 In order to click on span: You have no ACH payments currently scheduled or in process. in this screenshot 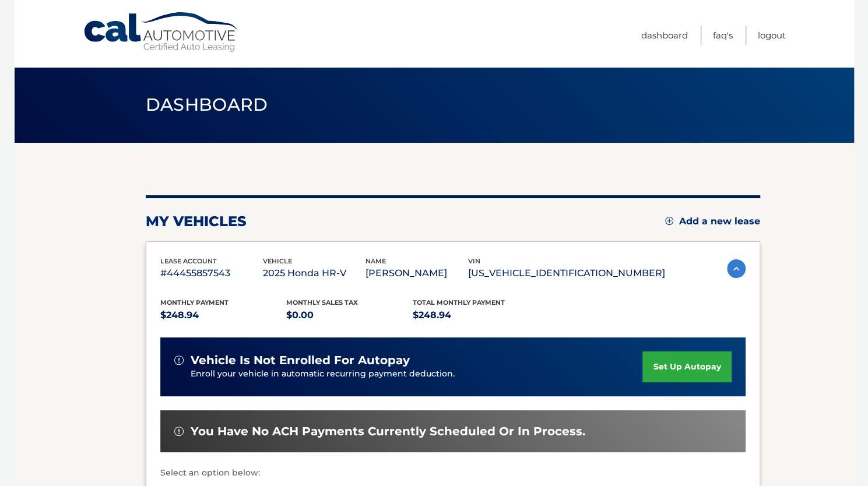, I will do `click(388, 431)`.